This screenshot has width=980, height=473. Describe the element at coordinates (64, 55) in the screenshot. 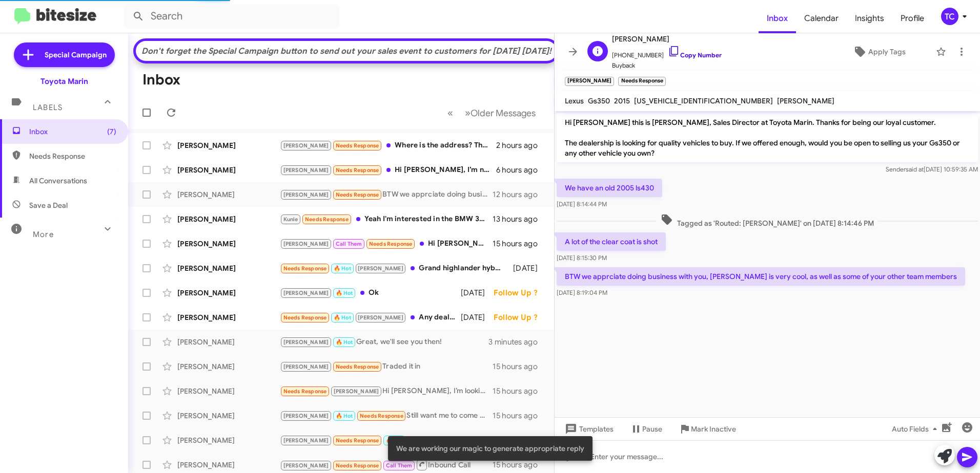

I see `a: Special Campaign` at that location.